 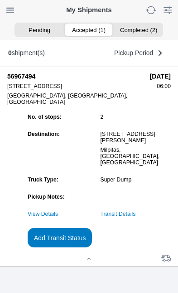 What do you see at coordinates (39, 30) in the screenshot?
I see `ion-segment-button: Pending` at bounding box center [39, 30].